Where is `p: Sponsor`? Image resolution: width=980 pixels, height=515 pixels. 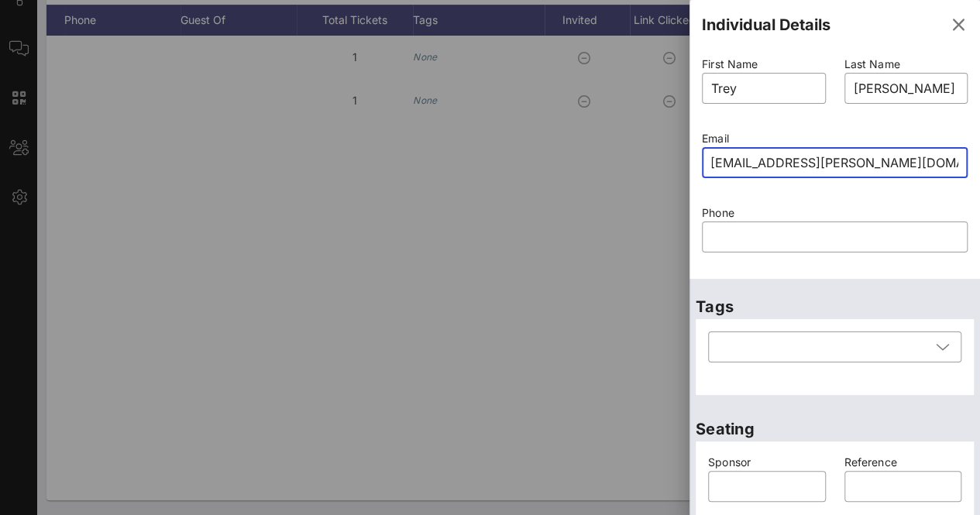 p: Sponsor is located at coordinates (767, 462).